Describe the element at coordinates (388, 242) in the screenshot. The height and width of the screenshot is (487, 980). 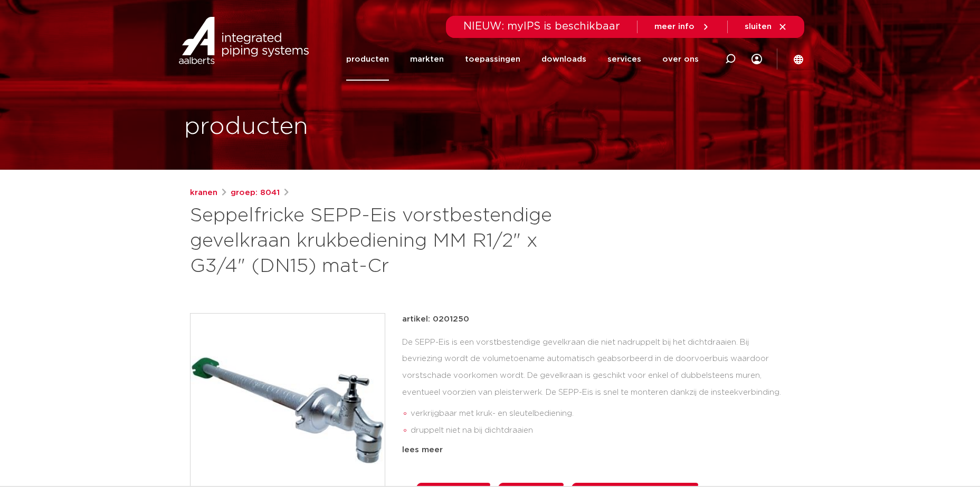
I see `h1: Seppelfricke SEPP-Eis vorstbestendige gevelkraan krukbediening MM R1/2" x G3/4" (DN15) mat-Cr` at that location.